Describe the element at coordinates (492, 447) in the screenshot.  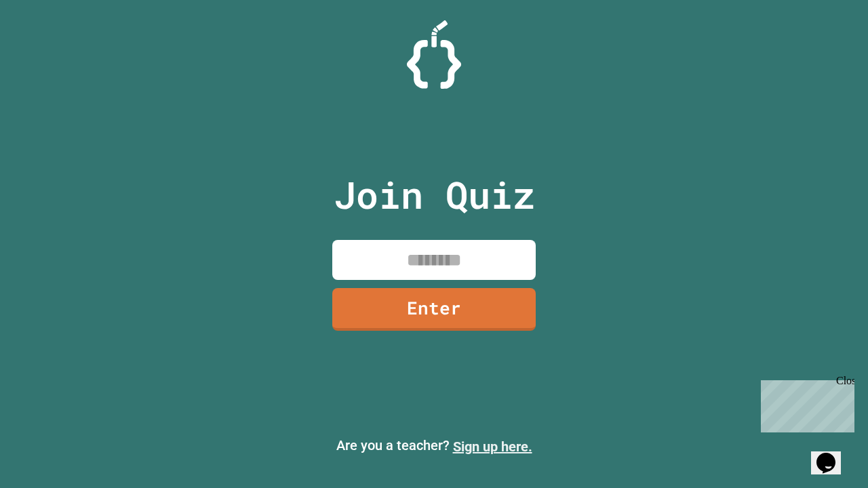
I see `a: Sign up here.` at that location.